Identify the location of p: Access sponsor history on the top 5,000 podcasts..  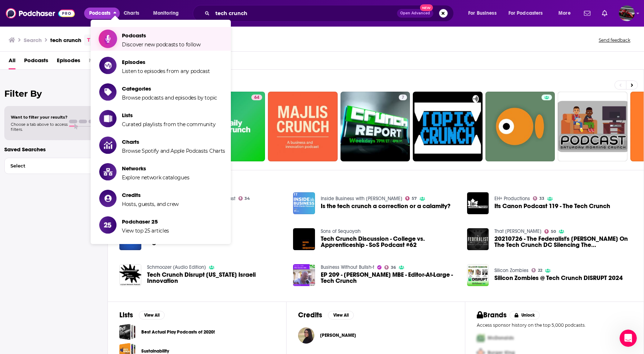
(554, 325).